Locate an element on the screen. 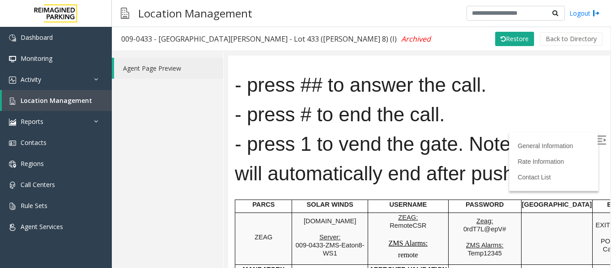 The image size is (611, 268). td: SOLAR WINDS is located at coordinates (102, 151).